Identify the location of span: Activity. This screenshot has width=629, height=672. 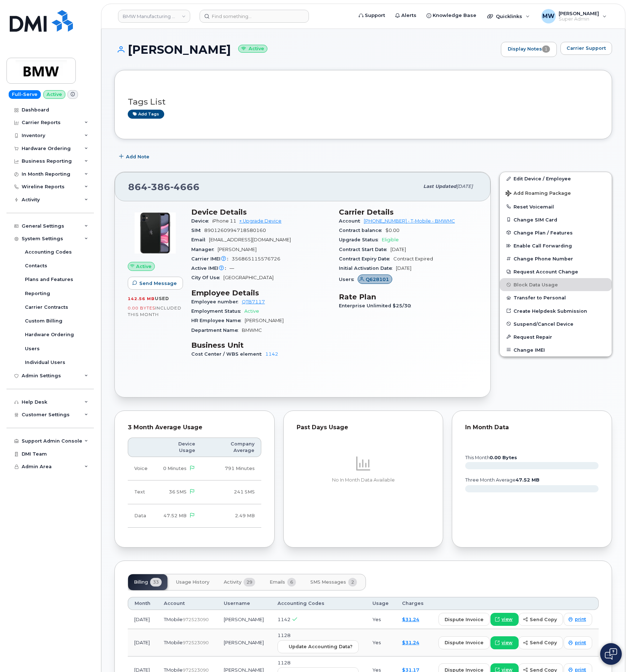
(232, 582).